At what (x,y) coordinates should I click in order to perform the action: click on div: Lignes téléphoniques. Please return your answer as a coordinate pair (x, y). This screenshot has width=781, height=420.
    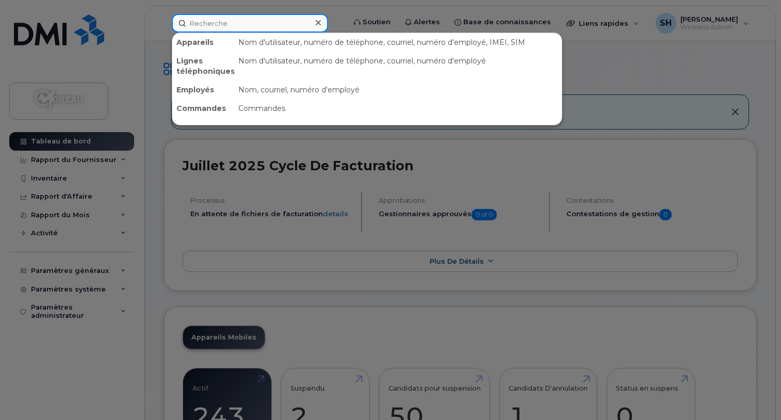
    Looking at the image, I should click on (203, 66).